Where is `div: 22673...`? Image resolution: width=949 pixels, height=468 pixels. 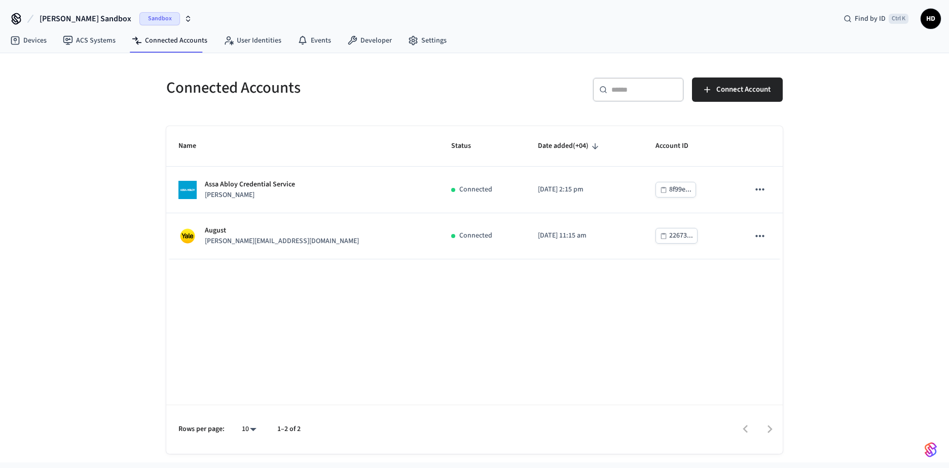 div: 22673... is located at coordinates (681, 236).